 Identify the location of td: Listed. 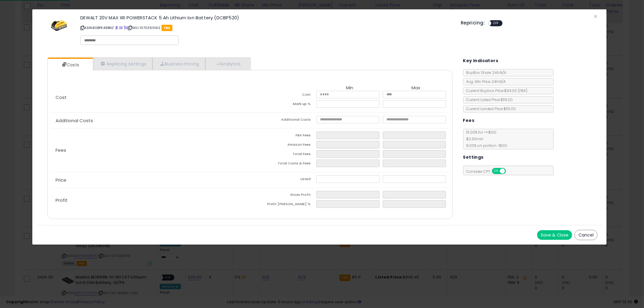
(283, 180).